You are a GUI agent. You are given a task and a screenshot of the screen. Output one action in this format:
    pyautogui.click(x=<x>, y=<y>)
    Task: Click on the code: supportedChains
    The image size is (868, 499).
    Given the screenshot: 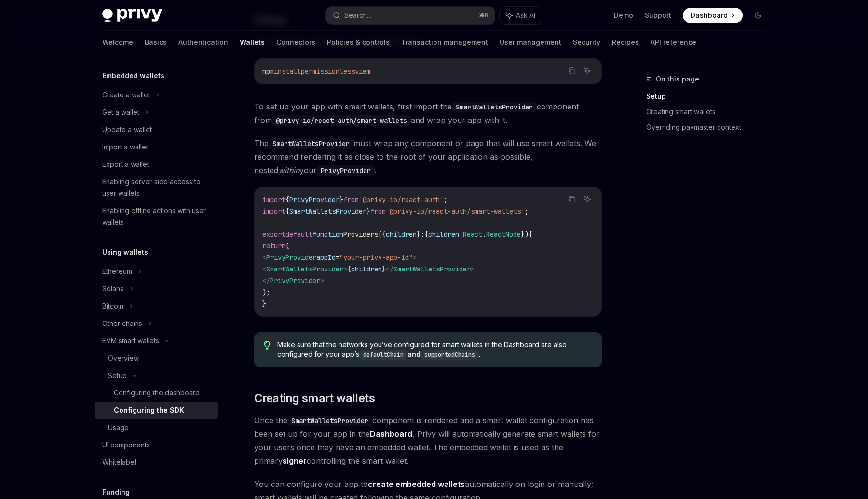 What is the action you would take?
    pyautogui.click(x=450, y=355)
    